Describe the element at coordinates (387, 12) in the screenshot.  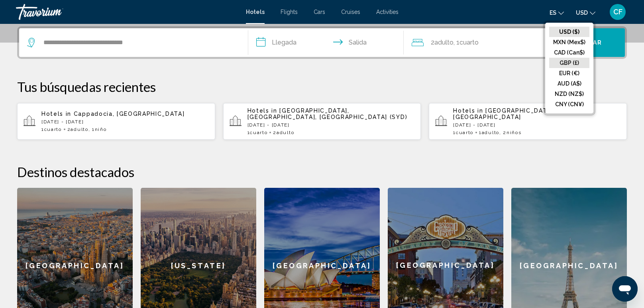
I see `a: Activities` at that location.